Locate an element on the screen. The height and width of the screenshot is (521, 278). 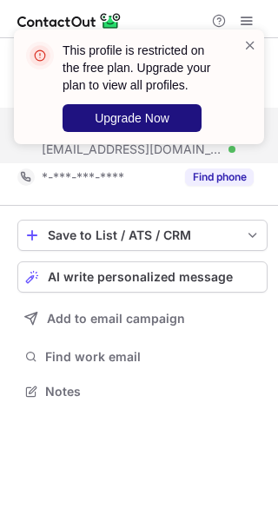
button: Upgrade Now is located at coordinates (132, 118).